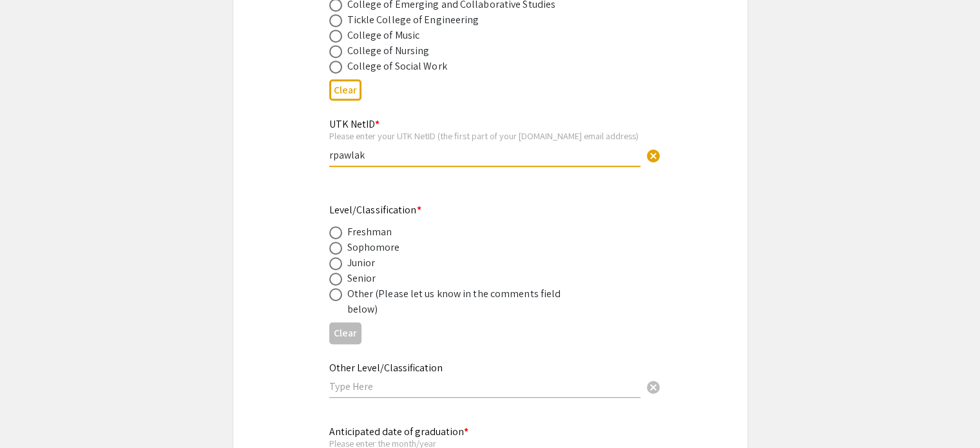 The image size is (980, 448). What do you see at coordinates (375, 209) in the screenshot?
I see `mat-label: Level/Classification` at bounding box center [375, 209].